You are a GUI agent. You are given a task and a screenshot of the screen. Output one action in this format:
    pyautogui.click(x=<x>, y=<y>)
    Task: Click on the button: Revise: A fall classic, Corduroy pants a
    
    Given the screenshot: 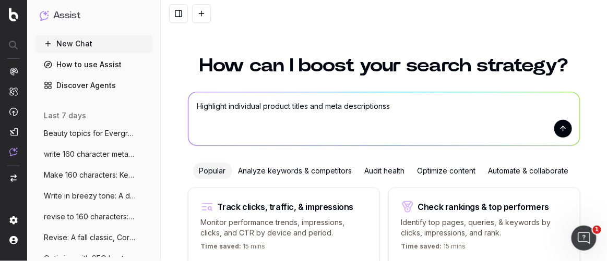 What is the action you would take?
    pyautogui.click(x=94, y=238)
    